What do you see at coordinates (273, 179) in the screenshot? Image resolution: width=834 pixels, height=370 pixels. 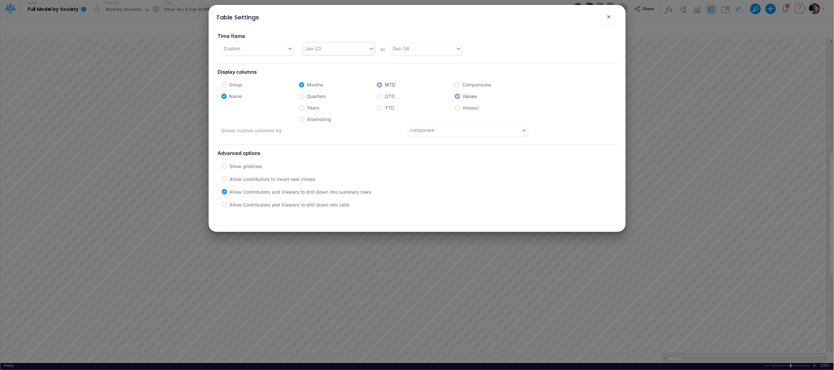 I see `label: Allow contributors to insert new clones` at bounding box center [273, 179].